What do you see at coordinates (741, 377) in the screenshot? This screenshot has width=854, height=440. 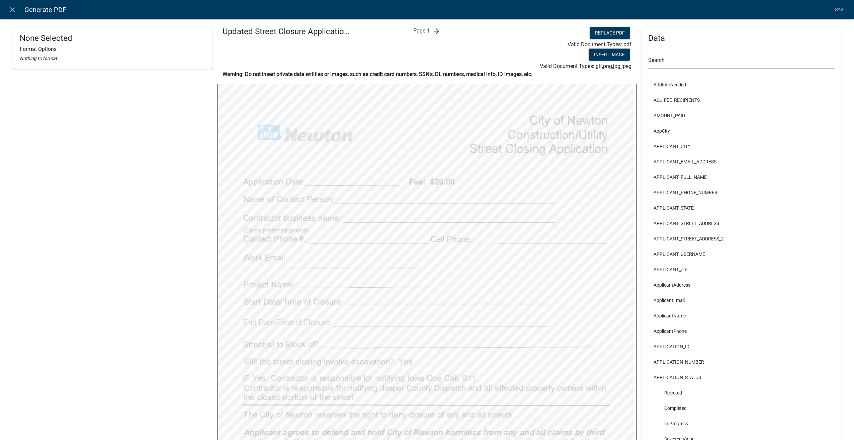 I see `li: APPLICATION_STATUS` at bounding box center [741, 377].